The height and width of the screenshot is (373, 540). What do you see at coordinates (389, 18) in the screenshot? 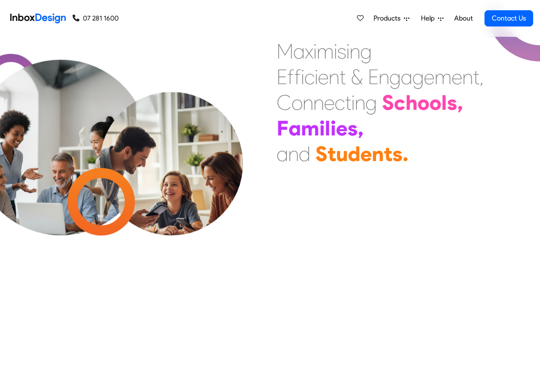
I see `span: Products` at bounding box center [389, 18].